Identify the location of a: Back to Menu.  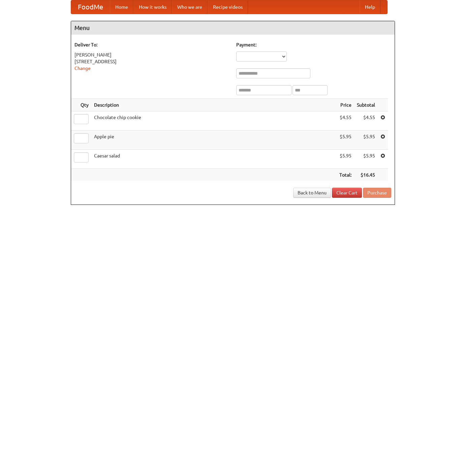
(312, 193).